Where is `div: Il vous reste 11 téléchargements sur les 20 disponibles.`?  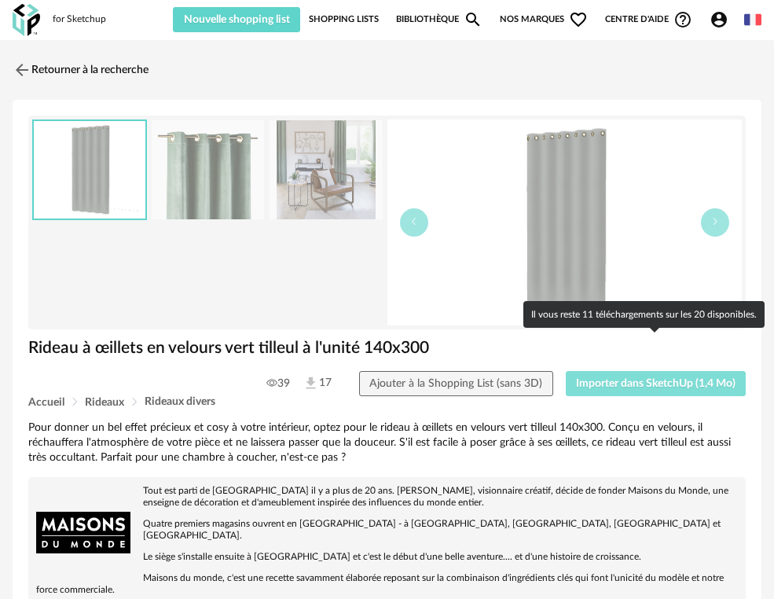
div: Il vous reste 11 téléchargements sur les 20 disponibles. is located at coordinates (644, 314).